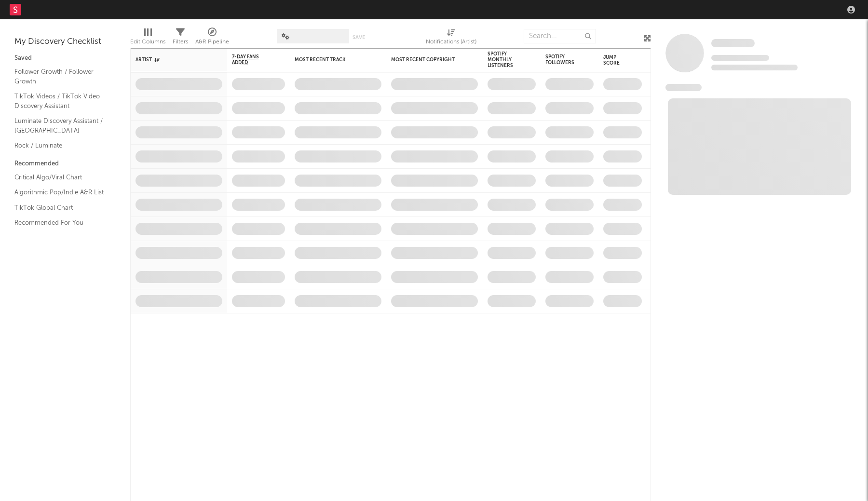  I want to click on div: Artist, so click(172, 60).